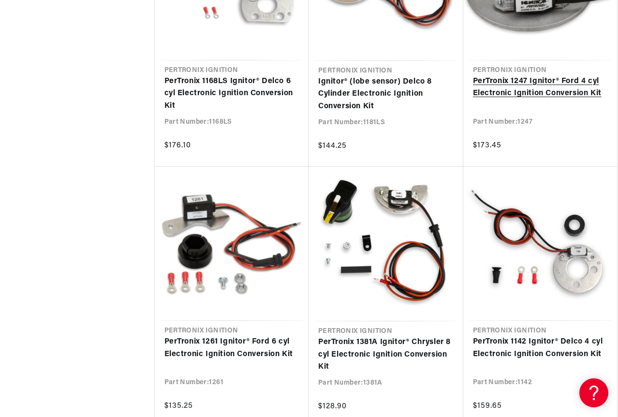  What do you see at coordinates (232, 94) in the screenshot?
I see `a: PerTronix 1168LS Ignitor® Delco 6 cyl Electronic Ignition Conversion Kit` at bounding box center [232, 94].